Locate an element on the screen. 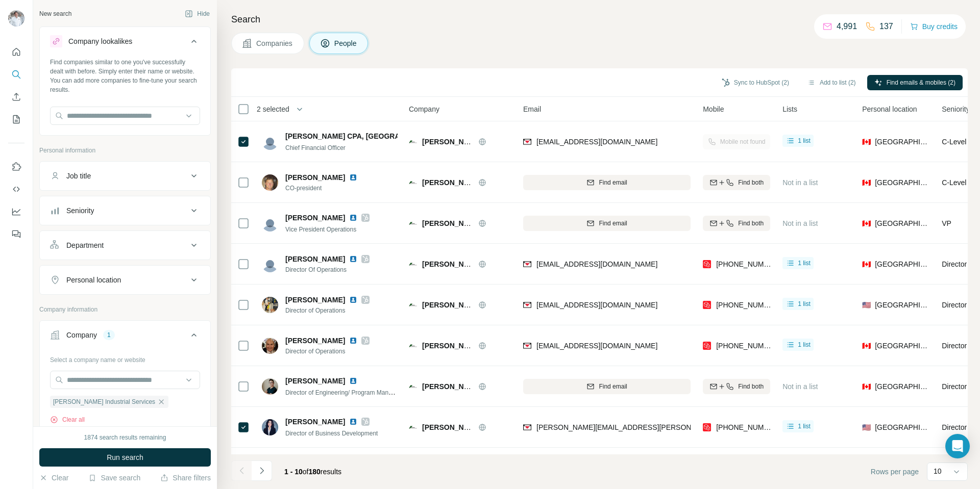 The width and height of the screenshot is (980, 489). span: Personal location is located at coordinates (889, 109).